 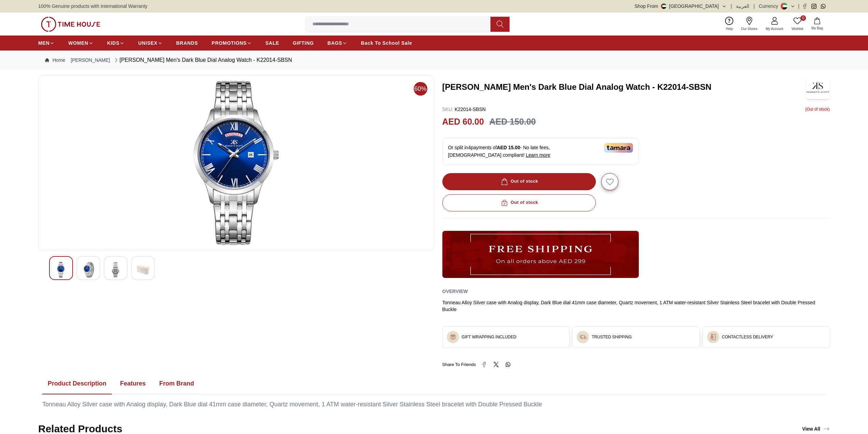 I want to click on span: PROMOTIONS, so click(x=229, y=43).